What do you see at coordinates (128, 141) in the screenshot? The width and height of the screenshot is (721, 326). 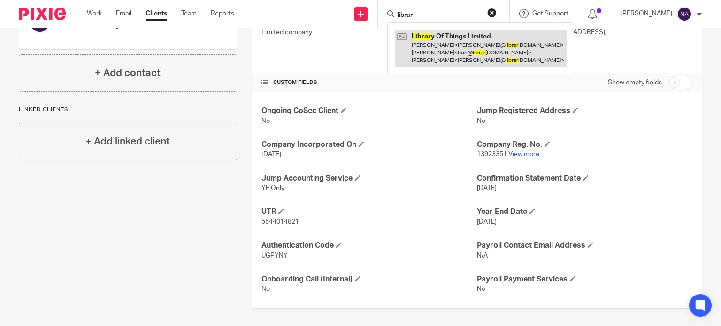 I see `h4: + Add linked client` at bounding box center [128, 141].